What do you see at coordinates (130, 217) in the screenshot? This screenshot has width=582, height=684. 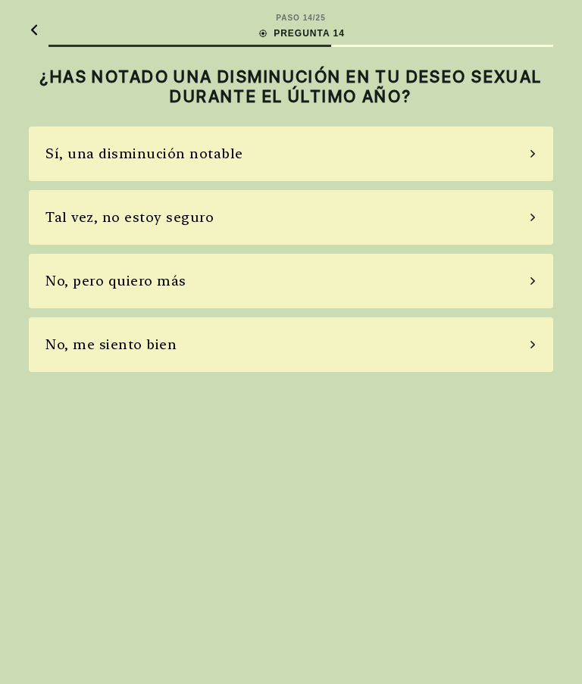 I see `div: Tal vez, no estoy seguro` at bounding box center [130, 217].